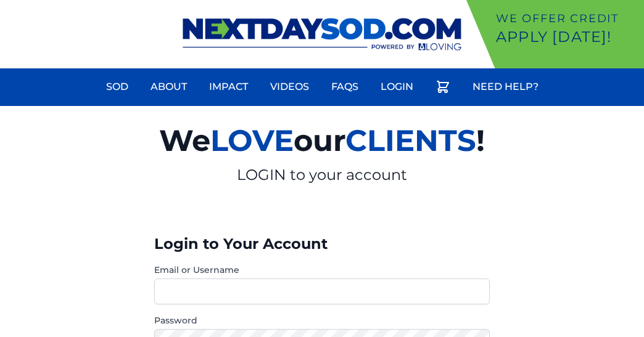 This screenshot has height=337, width=644. Describe the element at coordinates (322, 245) in the screenshot. I see `h3: Login to Your Account` at that location.